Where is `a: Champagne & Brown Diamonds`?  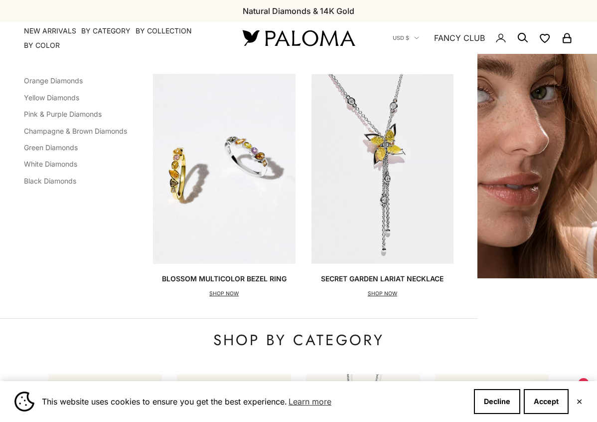
a: Champagne & Brown Diamonds is located at coordinates (75, 131).